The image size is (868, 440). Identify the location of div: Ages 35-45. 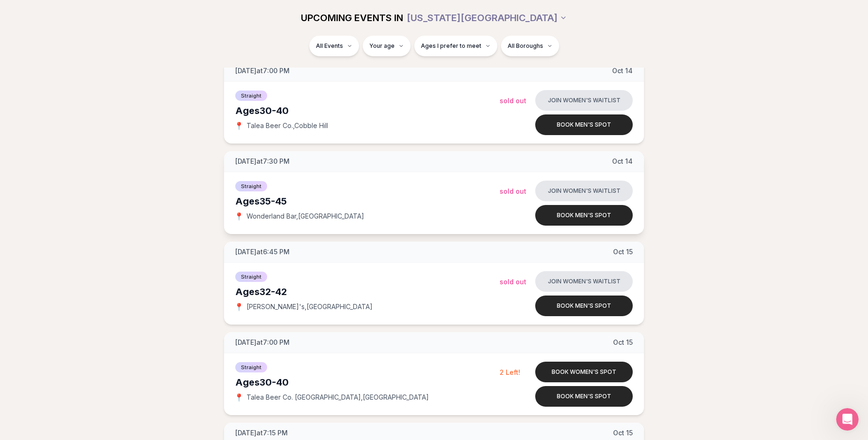
(368, 201).